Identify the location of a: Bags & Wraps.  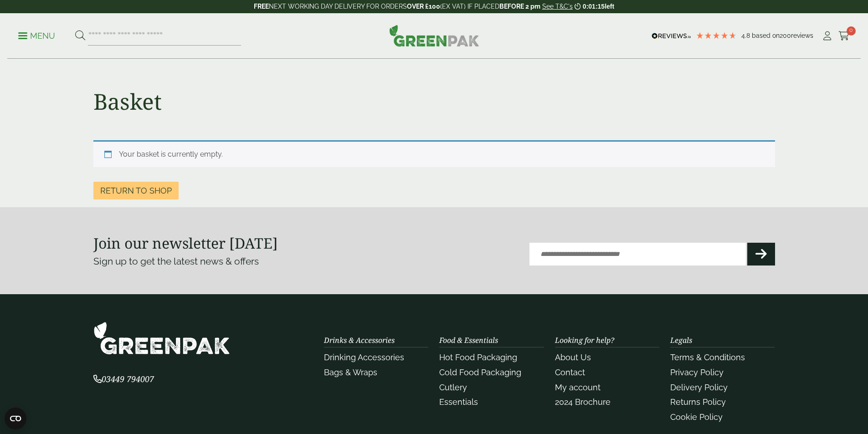
(350, 372).